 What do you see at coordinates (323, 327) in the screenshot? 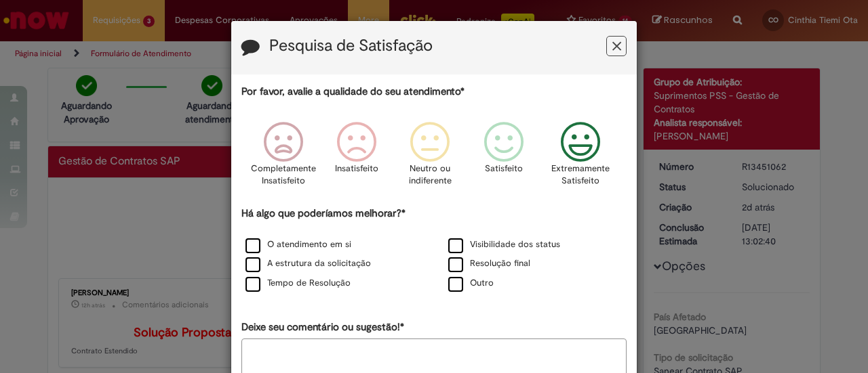
I see `label: Deixe seu comentário ou sugestão!*` at bounding box center [323, 327].